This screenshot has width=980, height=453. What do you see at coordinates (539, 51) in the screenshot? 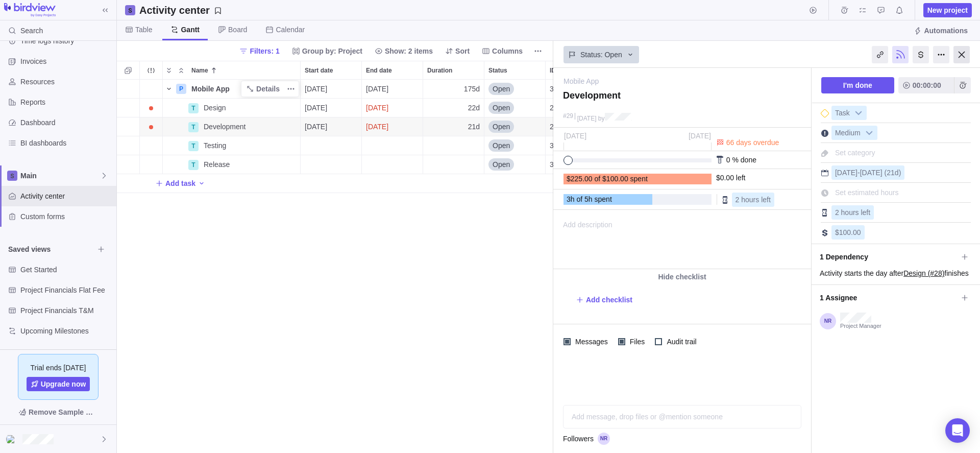
I see `span: More actions` at bounding box center [539, 51].